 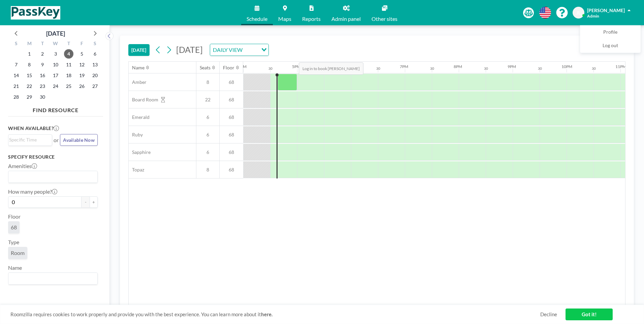 I want to click on span: Tuesday, September 9, 2025, so click(x=42, y=65).